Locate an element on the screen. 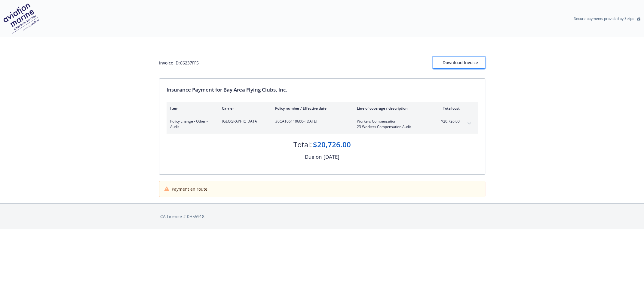 Image resolution: width=644 pixels, height=303 pixels. span: 23 Workers Compensation Audit is located at coordinates (392, 126).